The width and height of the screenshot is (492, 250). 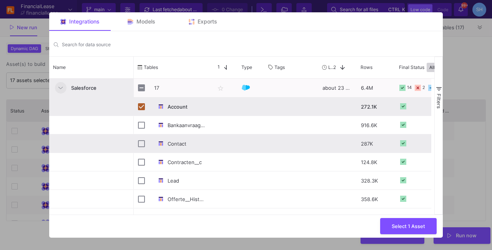 I want to click on span: 2, so click(x=335, y=67).